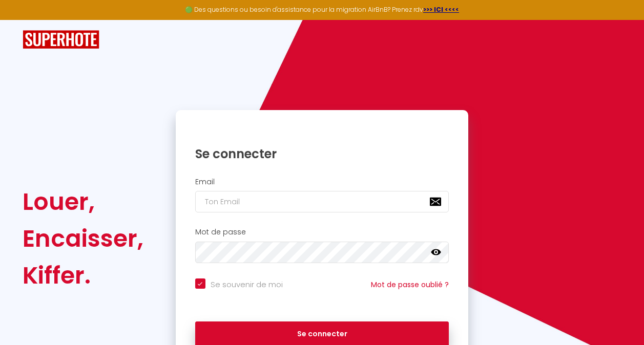 The height and width of the screenshot is (345, 644). I want to click on div: Kiffer., so click(83, 275).